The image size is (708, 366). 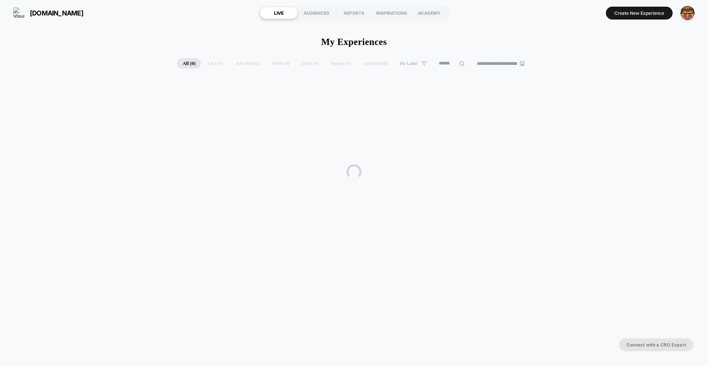 What do you see at coordinates (354, 42) in the screenshot?
I see `h1: My Experiences` at bounding box center [354, 42].